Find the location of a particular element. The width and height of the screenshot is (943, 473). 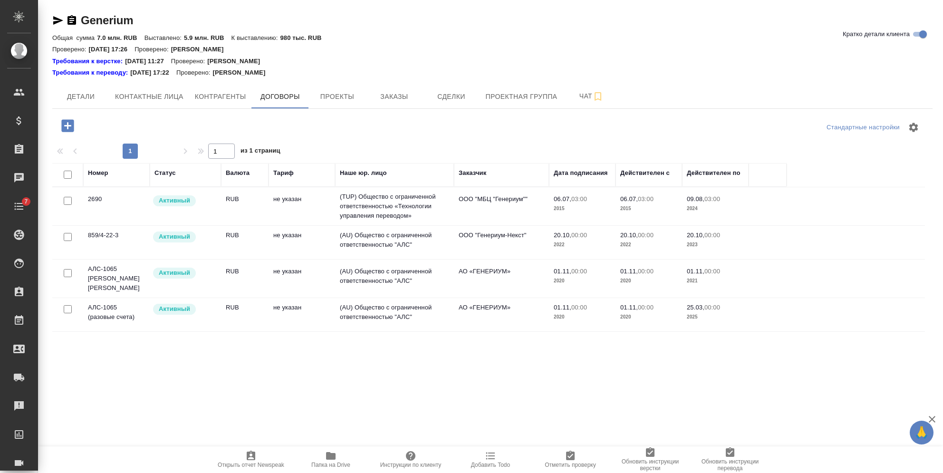

p: 2023 is located at coordinates (715, 245).